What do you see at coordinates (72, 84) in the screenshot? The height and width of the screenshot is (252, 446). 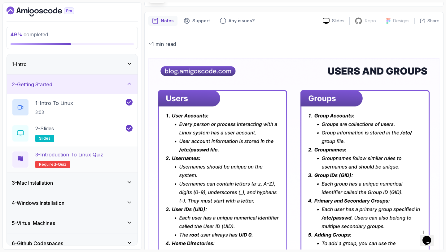 I see `button: 2-Getting Started` at bounding box center [72, 84].